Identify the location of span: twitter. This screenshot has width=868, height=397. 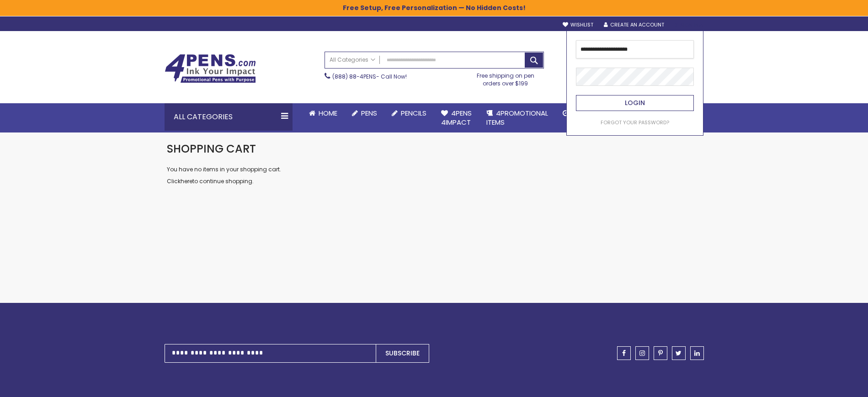
(678, 353).